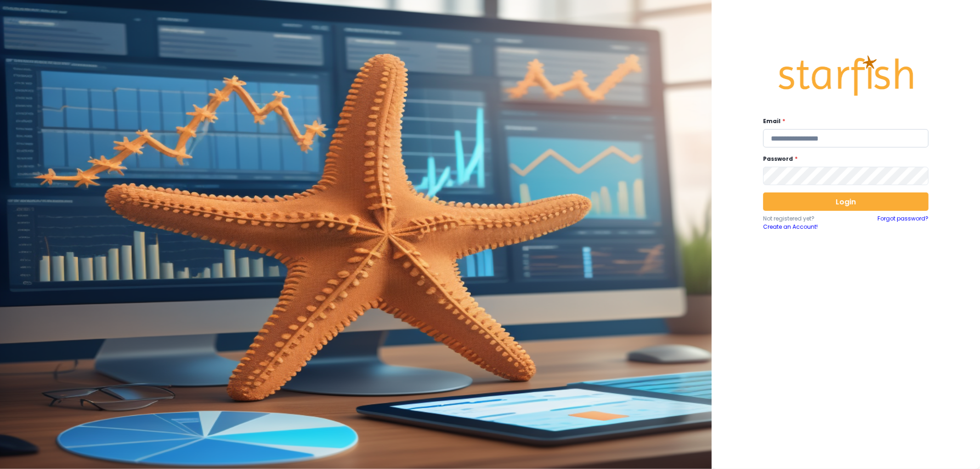 This screenshot has width=980, height=469. I want to click on img: Logo.42cb71d561138c82c4ab.png, so click(846, 76).